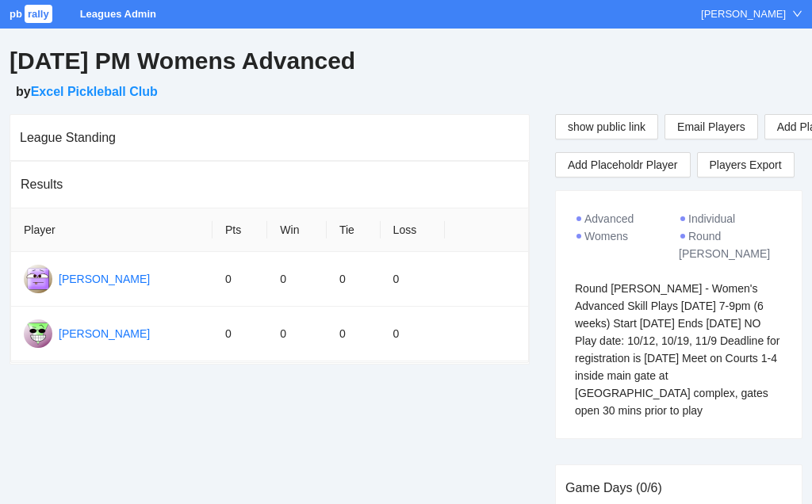 This screenshot has height=504, width=812. I want to click on h5: by, so click(409, 92).